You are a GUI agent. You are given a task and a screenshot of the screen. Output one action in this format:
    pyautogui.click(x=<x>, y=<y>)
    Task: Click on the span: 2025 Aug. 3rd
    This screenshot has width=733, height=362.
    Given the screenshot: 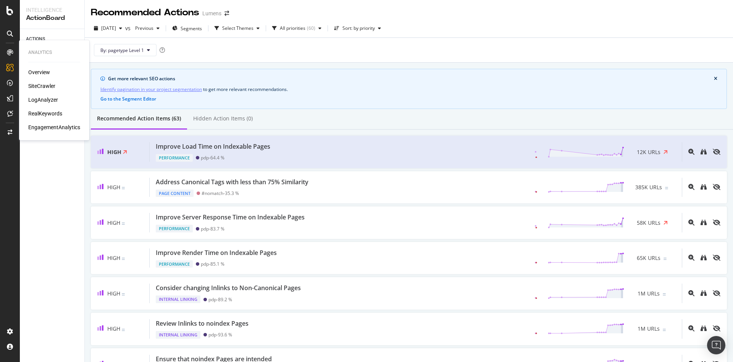 What is the action you would take?
    pyautogui.click(x=108, y=28)
    